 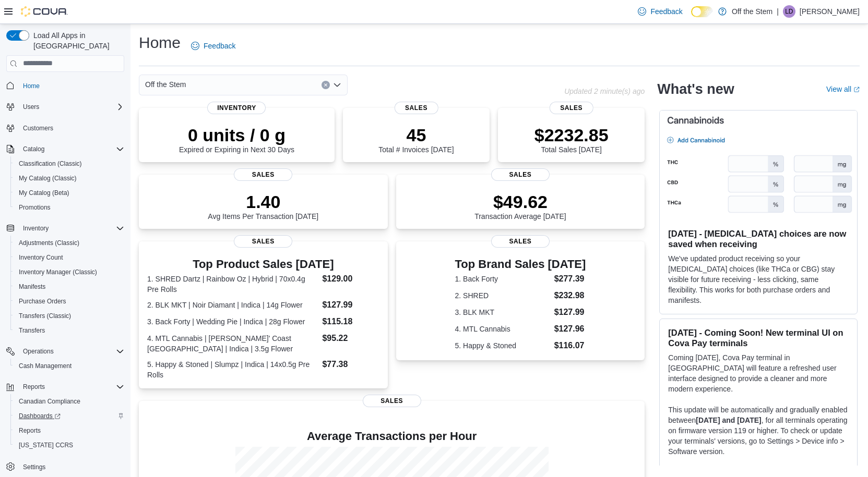 What do you see at coordinates (70, 417) in the screenshot?
I see `a: Dashboards` at bounding box center [70, 417].